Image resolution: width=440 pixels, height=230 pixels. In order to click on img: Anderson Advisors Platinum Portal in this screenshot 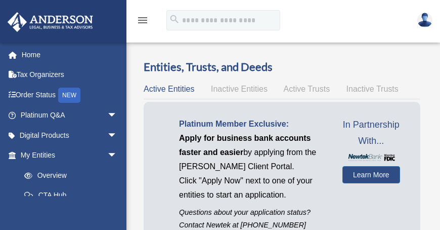, I will do `click(50, 22)`.